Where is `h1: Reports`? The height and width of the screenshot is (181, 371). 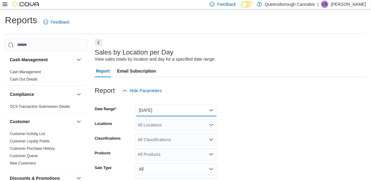 h1: Reports is located at coordinates (21, 20).